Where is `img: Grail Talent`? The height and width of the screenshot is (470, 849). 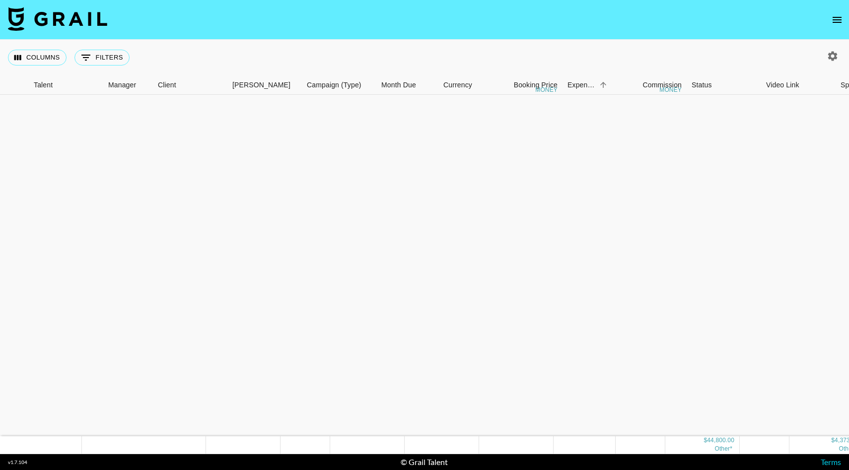 img: Grail Talent is located at coordinates (58, 19).